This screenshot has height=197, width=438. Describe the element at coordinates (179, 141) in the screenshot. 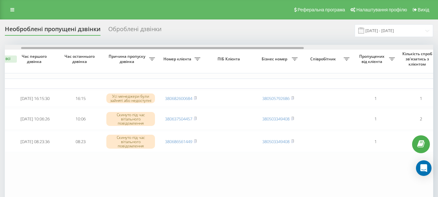

I see `a: 380686561449` at that location.